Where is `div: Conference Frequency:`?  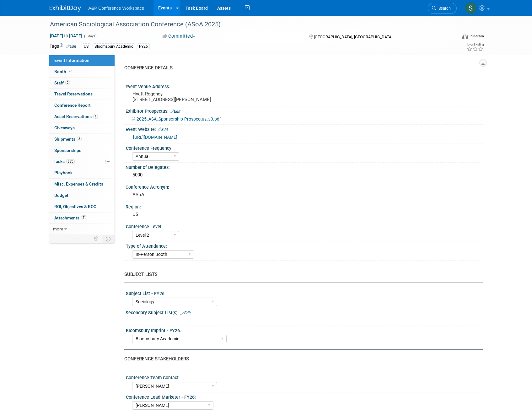 div: Conference Frequency: is located at coordinates (303, 148).